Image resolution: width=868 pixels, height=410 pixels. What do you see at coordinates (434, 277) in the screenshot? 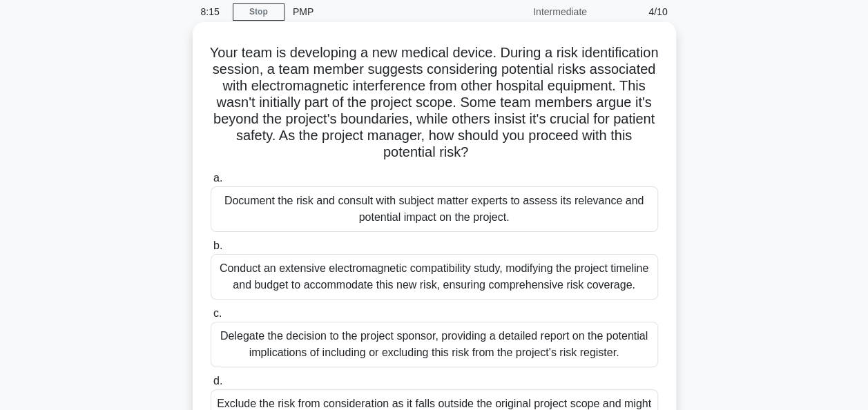
I see `div: Conduct an extensive electromagnetic compatibility study, modifying the project timeline and budg...` at bounding box center [434, 277].